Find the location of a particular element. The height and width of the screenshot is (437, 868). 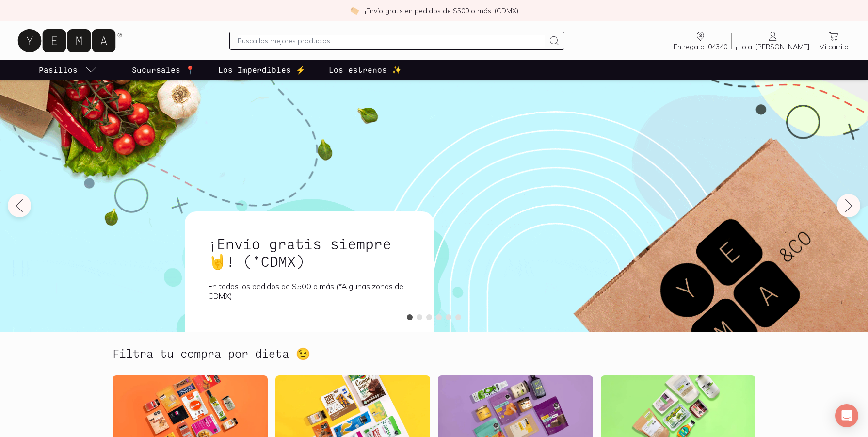

input: Busca los mejores productos is located at coordinates (391, 41).